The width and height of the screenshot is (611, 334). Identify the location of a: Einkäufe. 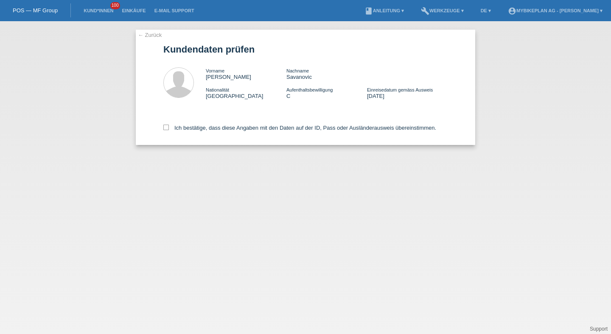
(134, 11).